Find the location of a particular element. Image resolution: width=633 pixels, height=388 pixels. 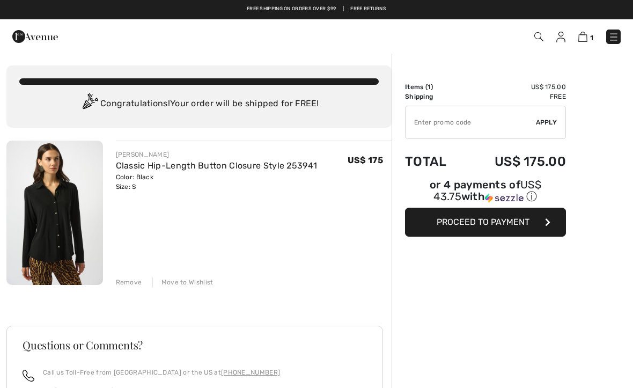

span: Apply is located at coordinates (547, 122).